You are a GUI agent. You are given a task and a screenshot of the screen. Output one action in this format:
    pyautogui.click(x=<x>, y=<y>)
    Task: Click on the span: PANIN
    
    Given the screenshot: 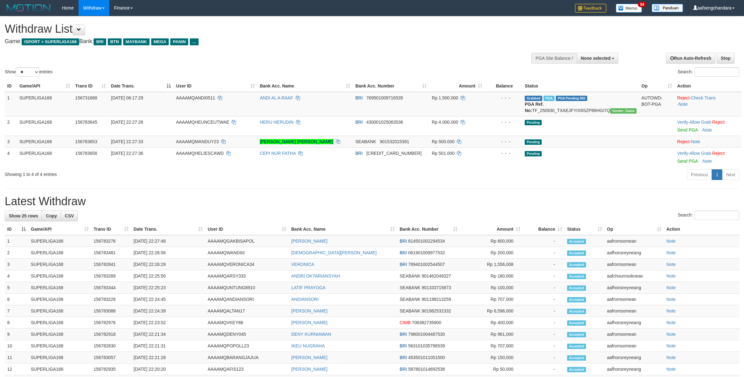 What is the action you would take?
    pyautogui.click(x=179, y=42)
    